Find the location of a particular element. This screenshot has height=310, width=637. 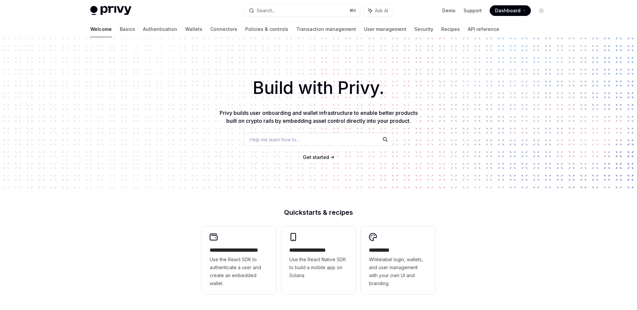

span: Dashboard is located at coordinates (508, 11).